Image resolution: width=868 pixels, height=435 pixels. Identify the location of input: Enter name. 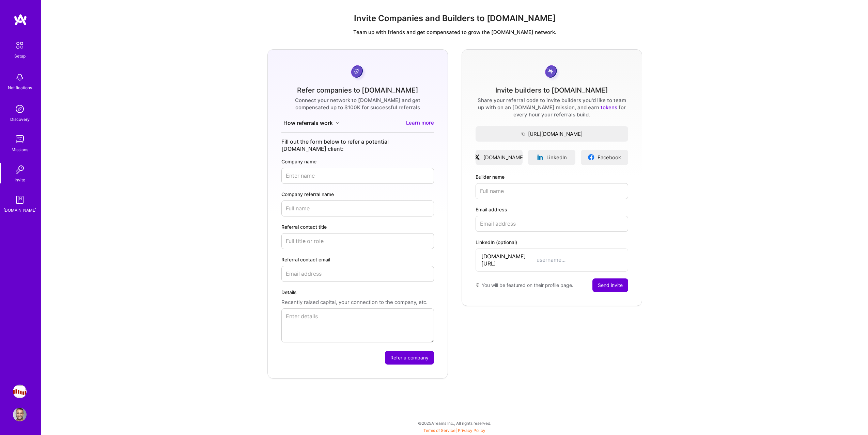
(357, 176).